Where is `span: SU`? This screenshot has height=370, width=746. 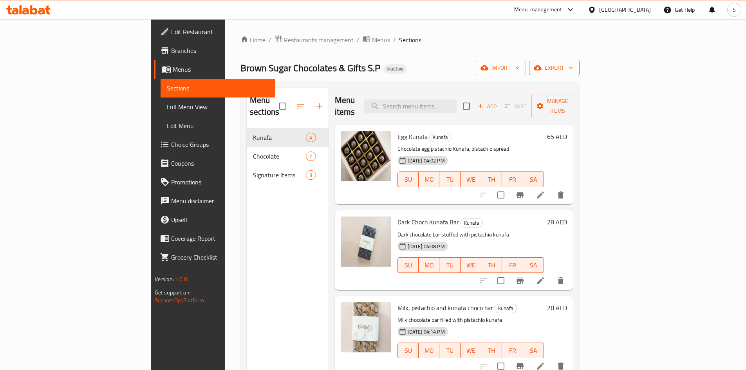 span: SU is located at coordinates (408, 179).